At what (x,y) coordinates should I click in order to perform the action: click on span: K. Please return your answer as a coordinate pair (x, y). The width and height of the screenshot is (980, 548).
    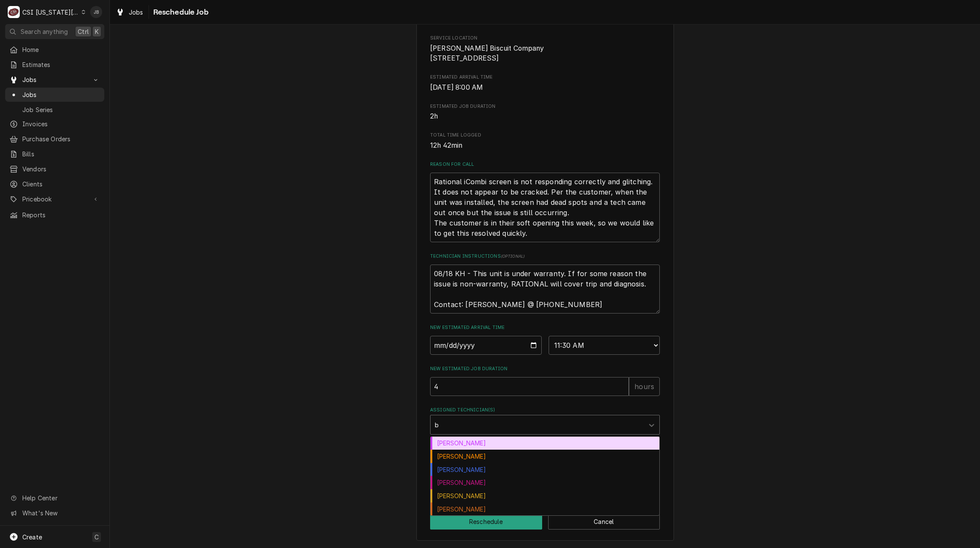
    Looking at the image, I should click on (97, 32).